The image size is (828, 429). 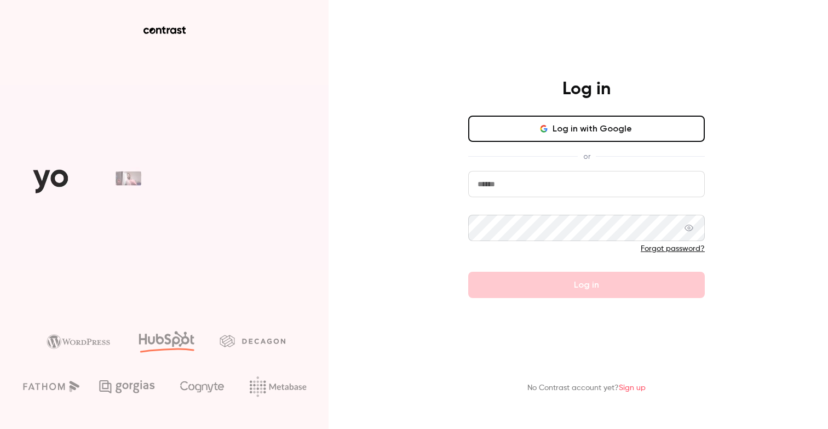 I want to click on button: Log in with Google, so click(x=586, y=129).